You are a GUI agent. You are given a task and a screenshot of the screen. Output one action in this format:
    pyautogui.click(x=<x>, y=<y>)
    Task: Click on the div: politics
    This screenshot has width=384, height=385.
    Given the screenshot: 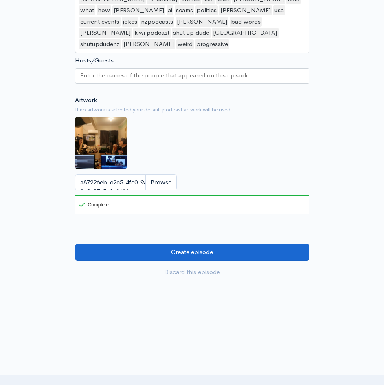 What is the action you would take?
    pyautogui.click(x=207, y=10)
    